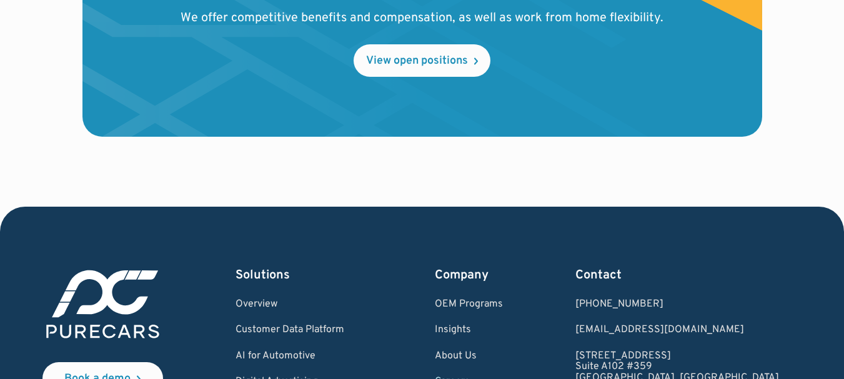  What do you see at coordinates (677, 330) in the screenshot?
I see `a: Email us` at bounding box center [677, 330].